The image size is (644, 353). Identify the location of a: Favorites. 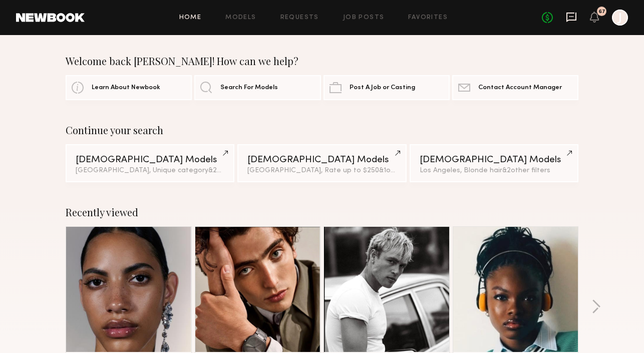
(427, 17).